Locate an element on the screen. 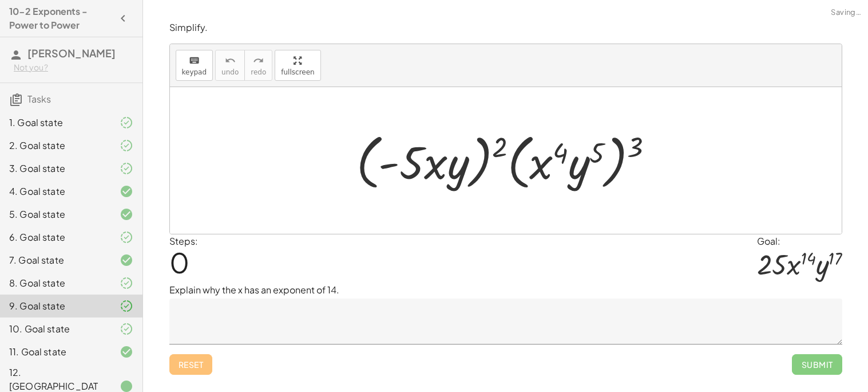 This screenshot has height=392, width=868. div: 5. Goal state is located at coordinates (55, 214).